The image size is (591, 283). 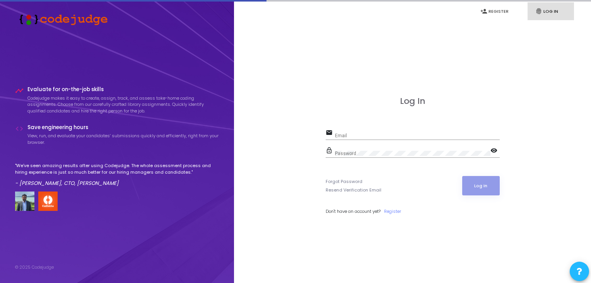 What do you see at coordinates (393, 211) in the screenshot?
I see `a: Register` at bounding box center [393, 211].